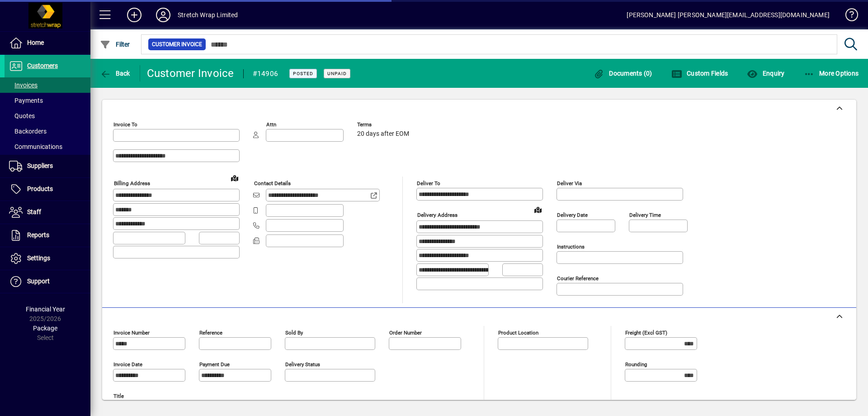 Image resolution: width=868 pixels, height=416 pixels. What do you see at coordinates (569, 184) in the screenshot?
I see `mat-label: Deliver via` at bounding box center [569, 184].